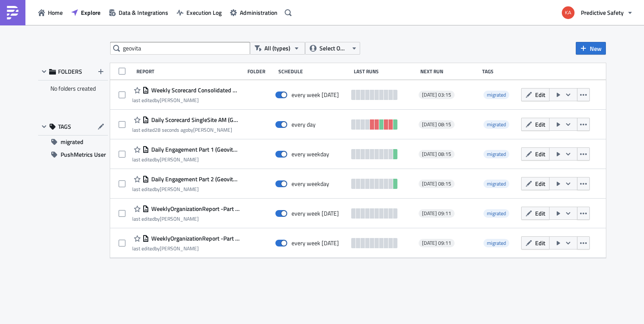  I want to click on button: Explore, so click(86, 12).